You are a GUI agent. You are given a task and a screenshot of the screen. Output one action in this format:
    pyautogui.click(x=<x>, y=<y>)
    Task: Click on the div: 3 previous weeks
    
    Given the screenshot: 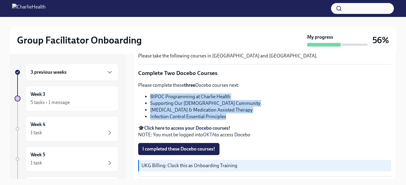 What is the action you would take?
    pyautogui.click(x=72, y=72)
    